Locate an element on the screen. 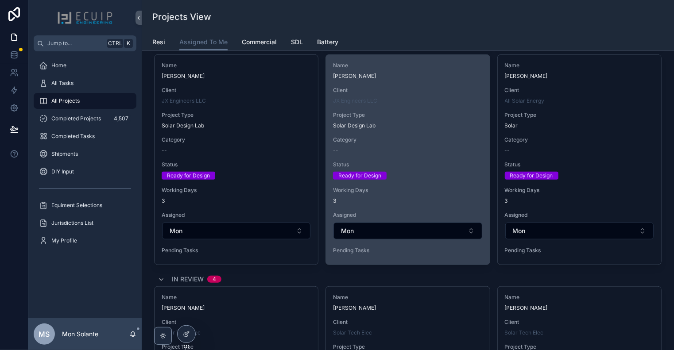  div: 4,507 is located at coordinates (121, 119).